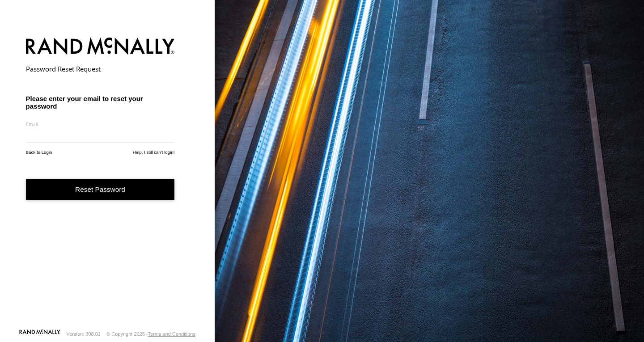 Image resolution: width=644 pixels, height=342 pixels. I want to click on a: Back to Login, so click(39, 152).